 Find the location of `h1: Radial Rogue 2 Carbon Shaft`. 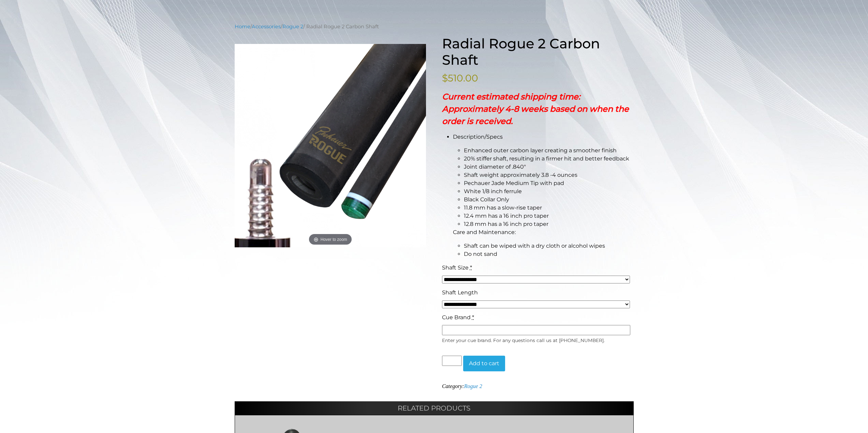

h1: Radial Rogue 2 Carbon Shaft is located at coordinates (538, 52).